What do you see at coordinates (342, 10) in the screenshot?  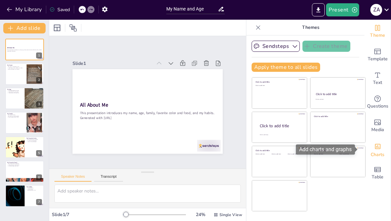 I see `button: Present` at bounding box center [342, 10].